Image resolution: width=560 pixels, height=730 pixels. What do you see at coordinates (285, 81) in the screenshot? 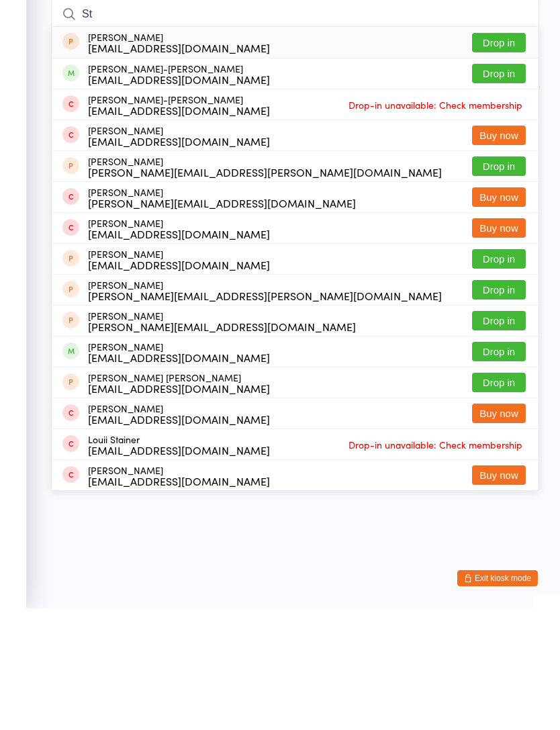
I see `span: Lower Dojo` at bounding box center [285, 81].